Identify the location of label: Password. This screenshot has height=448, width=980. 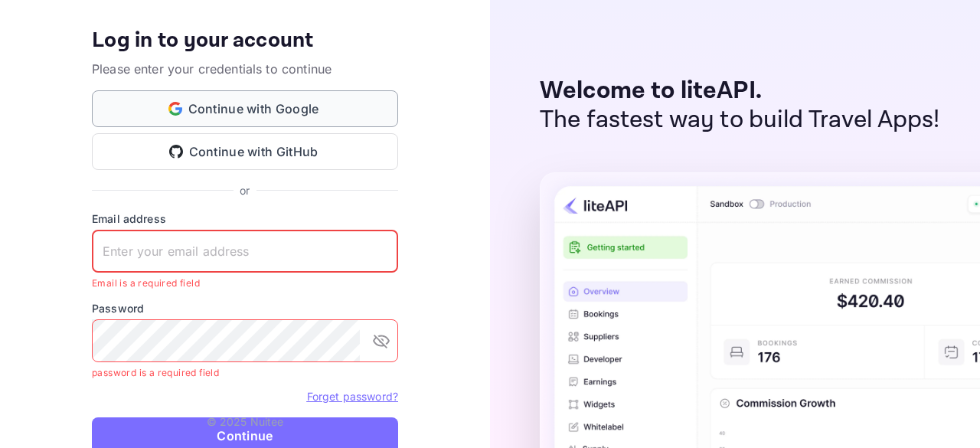
(245, 308).